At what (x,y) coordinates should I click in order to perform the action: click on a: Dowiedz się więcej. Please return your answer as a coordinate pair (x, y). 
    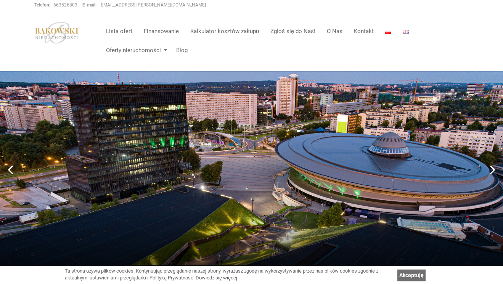
    Looking at the image, I should click on (216, 278).